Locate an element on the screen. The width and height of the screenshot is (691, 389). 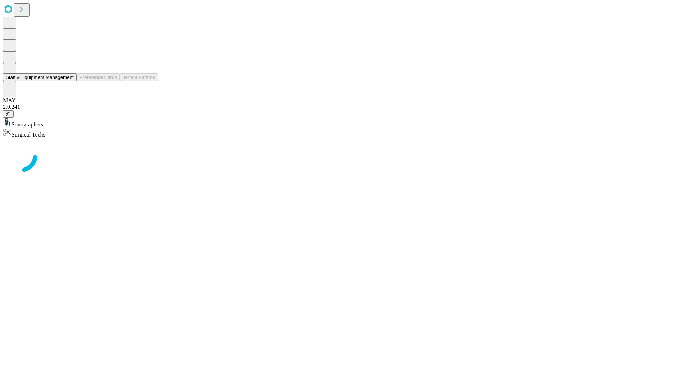
div: Surgical Techs is located at coordinates (345, 133).